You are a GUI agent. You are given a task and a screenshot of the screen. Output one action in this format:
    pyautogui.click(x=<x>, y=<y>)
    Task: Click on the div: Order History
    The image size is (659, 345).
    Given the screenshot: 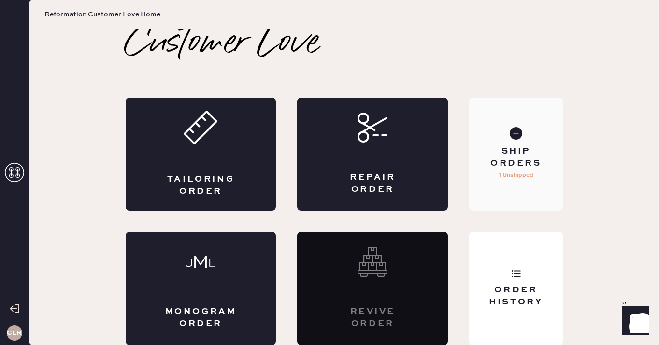 What is the action you would take?
    pyautogui.click(x=516, y=296)
    